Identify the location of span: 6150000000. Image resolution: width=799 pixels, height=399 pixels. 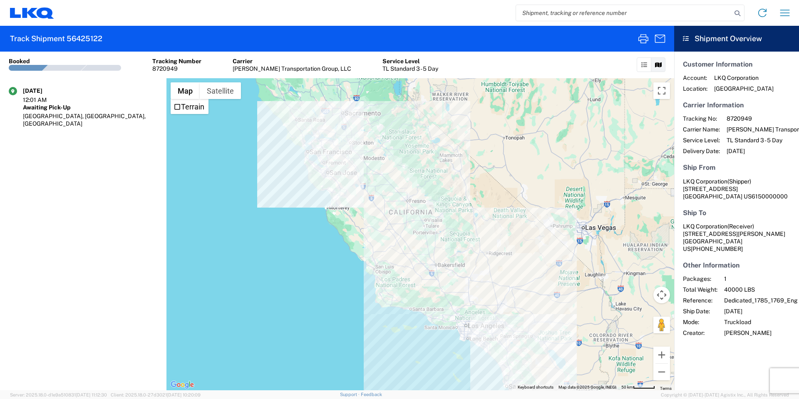
(770, 196).